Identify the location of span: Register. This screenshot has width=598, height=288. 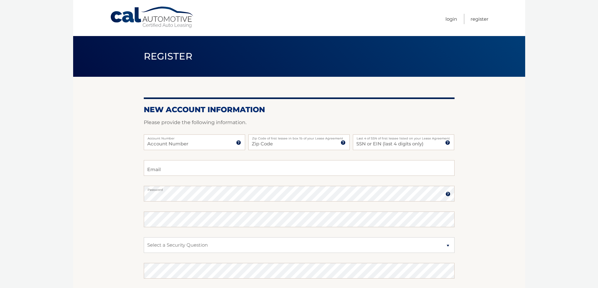
(168, 56).